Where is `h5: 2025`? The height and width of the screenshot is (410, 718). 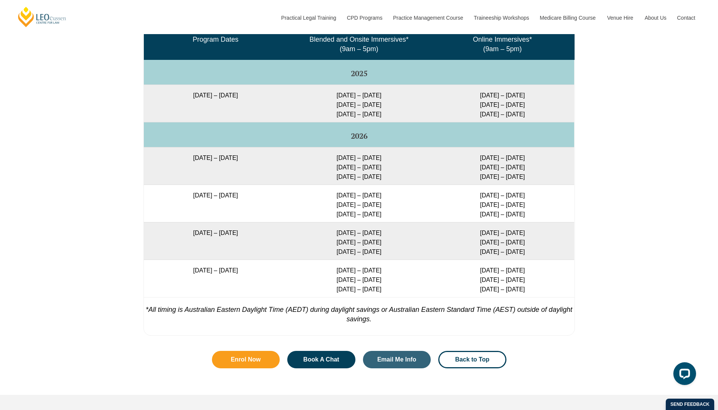
h5: 2025 is located at coordinates (359, 73).